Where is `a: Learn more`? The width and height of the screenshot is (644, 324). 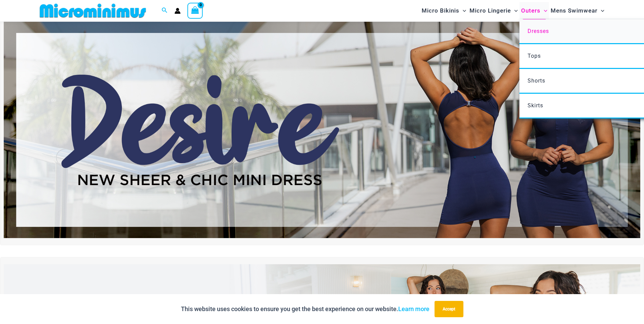 a: Learn more is located at coordinates (414, 309).